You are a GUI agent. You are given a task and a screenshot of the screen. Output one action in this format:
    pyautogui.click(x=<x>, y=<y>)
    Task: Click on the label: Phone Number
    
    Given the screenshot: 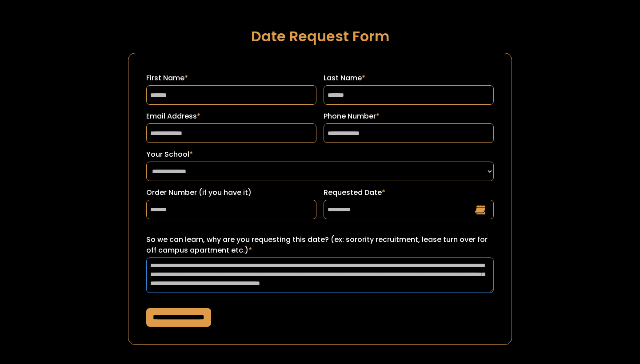 What is the action you would take?
    pyautogui.click(x=409, y=116)
    